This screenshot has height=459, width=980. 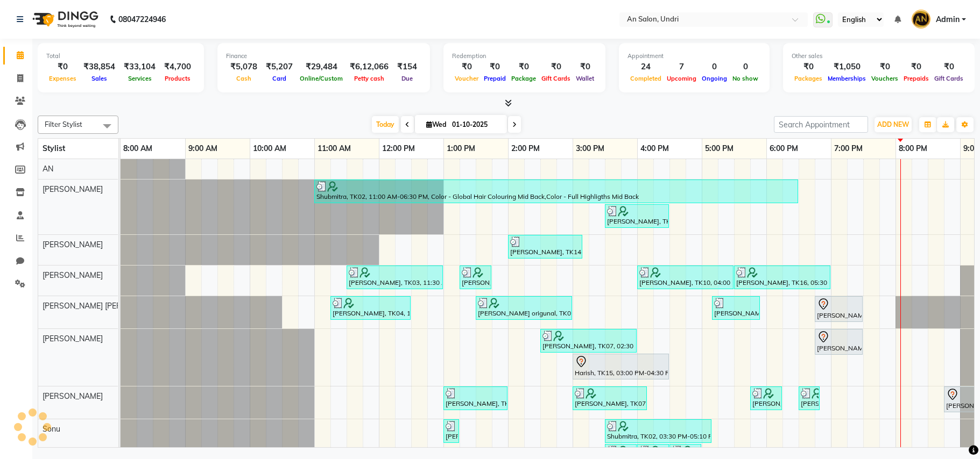 I want to click on span: Voucher, so click(x=467, y=78).